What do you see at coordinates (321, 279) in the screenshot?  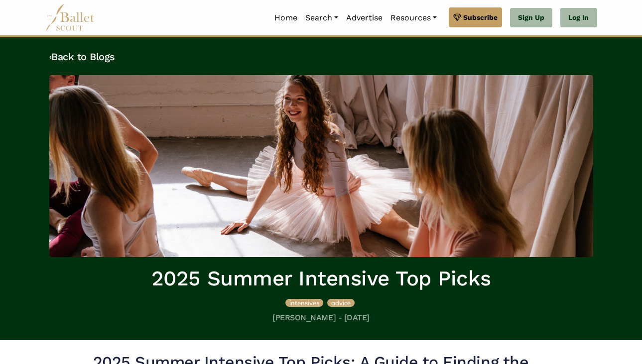 I see `h1: 2025 Summer Intensive Top Picks` at bounding box center [321, 279].